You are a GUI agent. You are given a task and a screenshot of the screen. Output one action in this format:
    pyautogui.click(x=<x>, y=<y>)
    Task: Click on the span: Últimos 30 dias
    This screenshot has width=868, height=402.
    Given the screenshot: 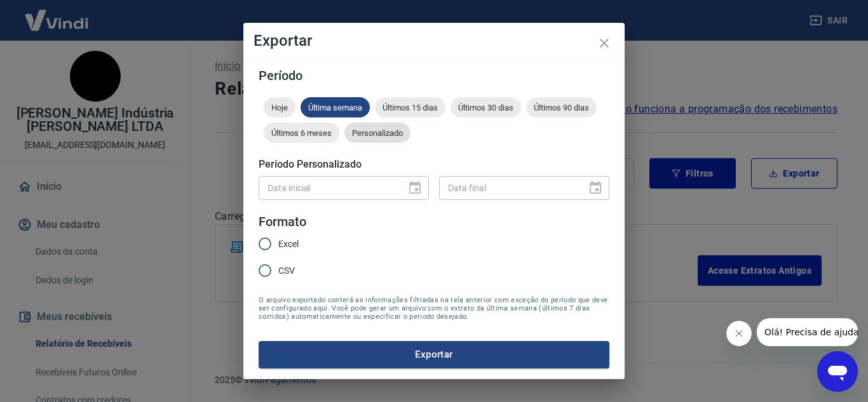 What is the action you would take?
    pyautogui.click(x=485, y=107)
    